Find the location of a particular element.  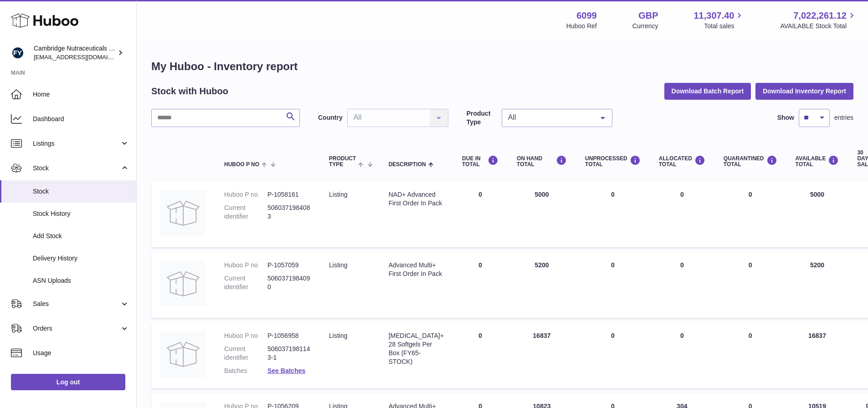

strong: 6099 is located at coordinates (586, 16).